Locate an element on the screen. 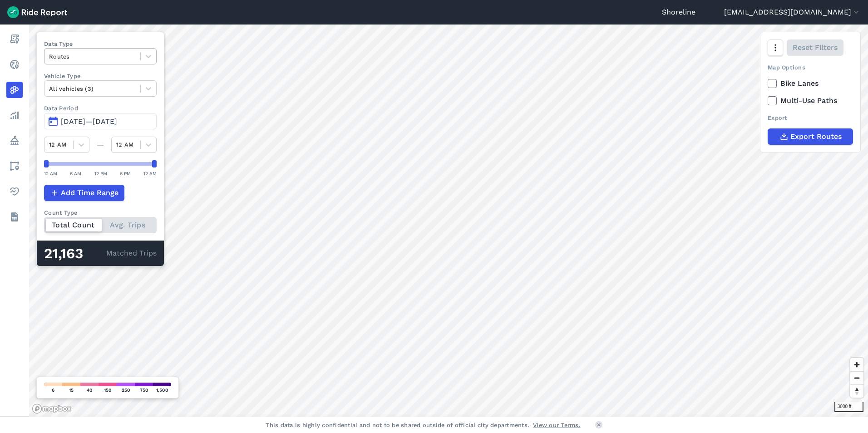 The height and width of the screenshot is (433, 868). a: Report is located at coordinates (15, 39).